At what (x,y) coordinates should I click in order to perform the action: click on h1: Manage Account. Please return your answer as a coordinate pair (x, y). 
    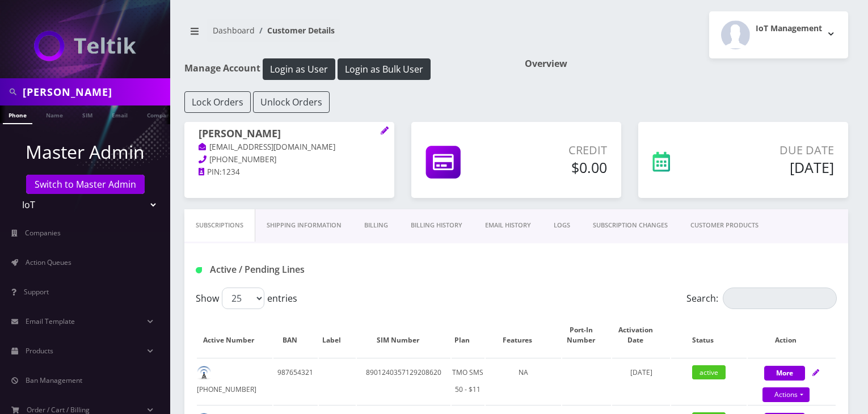
    Looking at the image, I should click on (346, 69).